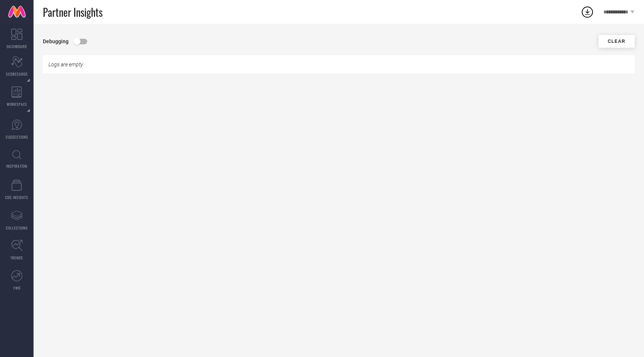 Image resolution: width=644 pixels, height=357 pixels. I want to click on span: SCORECARDS, so click(17, 74).